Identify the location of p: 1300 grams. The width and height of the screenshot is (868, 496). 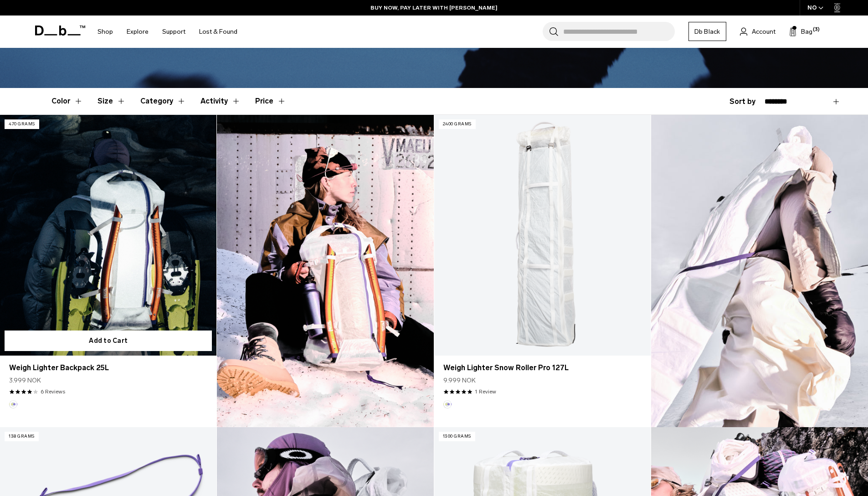
(457, 436).